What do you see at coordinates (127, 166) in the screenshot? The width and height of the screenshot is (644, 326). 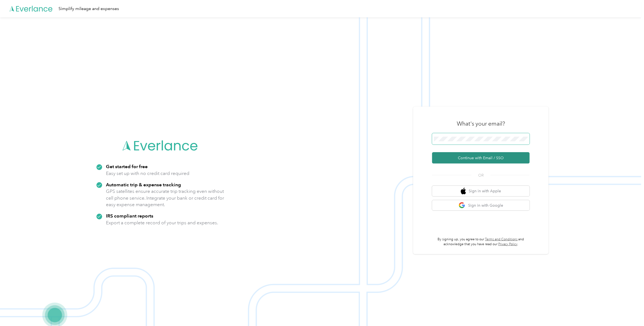 I see `strong: Get started for free` at bounding box center [127, 166].